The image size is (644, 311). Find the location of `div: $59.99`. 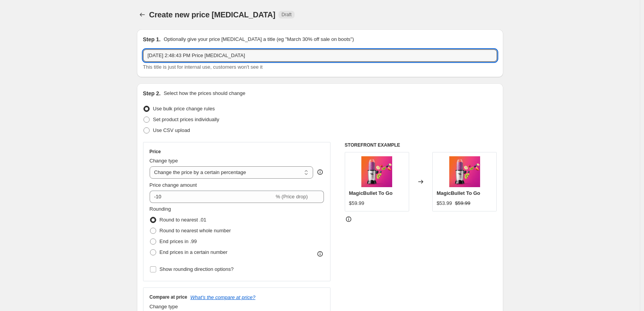

div: $59.99 is located at coordinates (357, 203).